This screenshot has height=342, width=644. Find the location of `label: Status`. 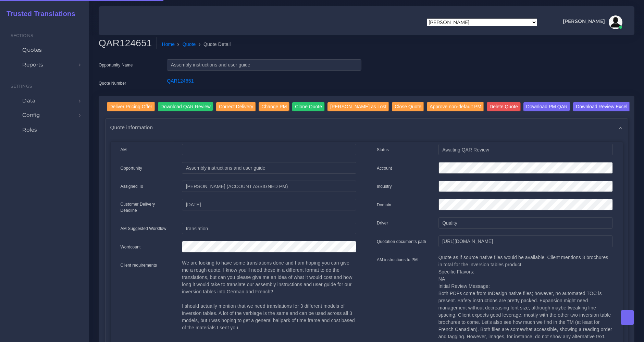

label: Status is located at coordinates (383, 150).